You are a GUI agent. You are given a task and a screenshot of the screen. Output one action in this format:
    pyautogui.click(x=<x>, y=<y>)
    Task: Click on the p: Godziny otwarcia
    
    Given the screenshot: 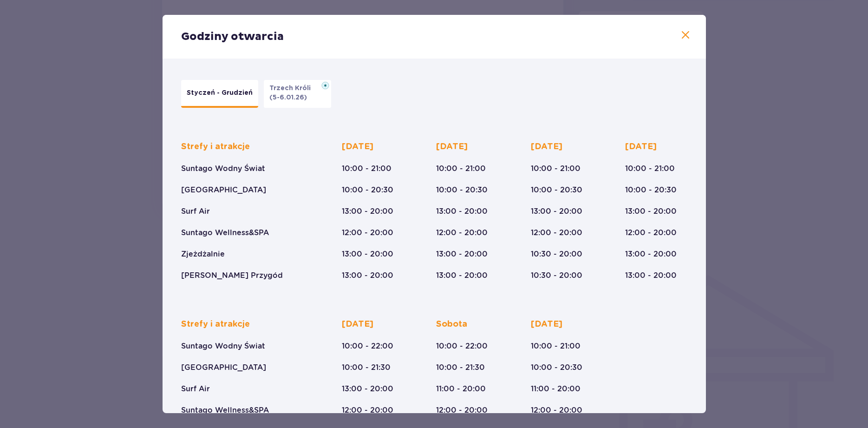 What is the action you would take?
    pyautogui.click(x=232, y=37)
    